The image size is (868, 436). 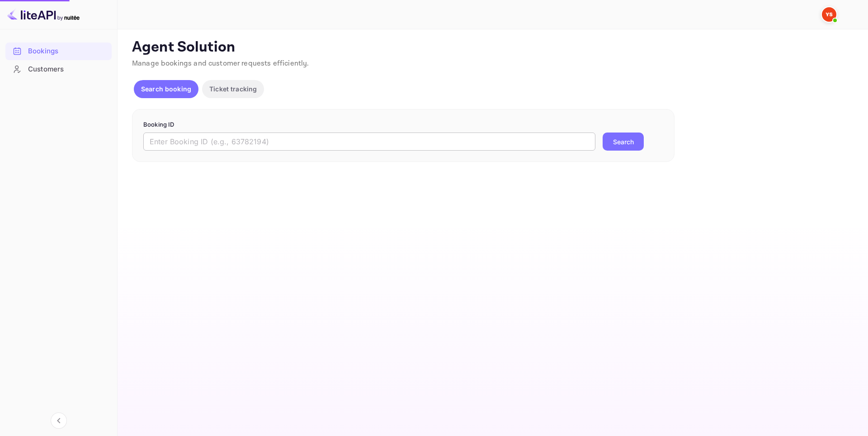 I want to click on button: Search, so click(x=623, y=141).